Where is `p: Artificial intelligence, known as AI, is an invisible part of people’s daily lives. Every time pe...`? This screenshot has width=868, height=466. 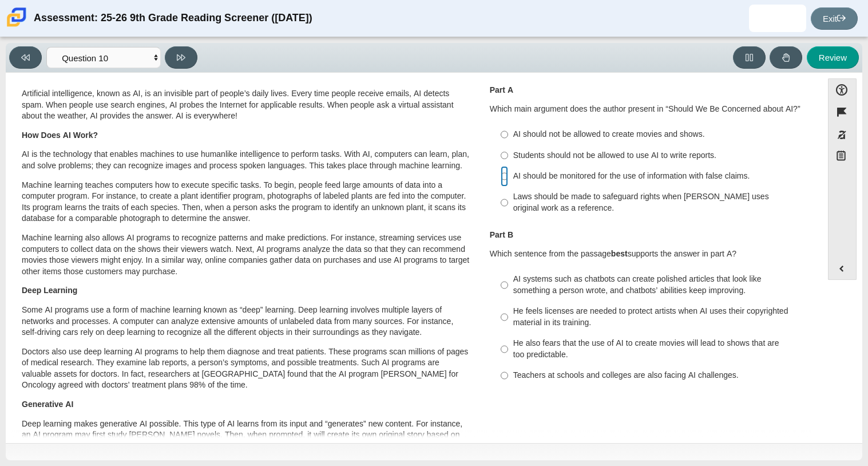 p: Artificial intelligence, known as AI, is an invisible part of people’s daily lives. Every time pe... is located at coordinates (246, 105).